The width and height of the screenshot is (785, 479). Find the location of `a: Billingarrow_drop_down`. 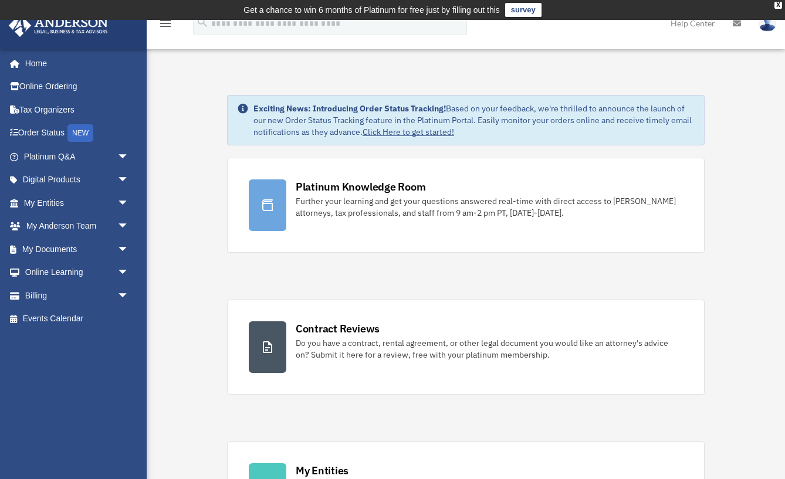

a: Billingarrow_drop_down is located at coordinates (77, 296).